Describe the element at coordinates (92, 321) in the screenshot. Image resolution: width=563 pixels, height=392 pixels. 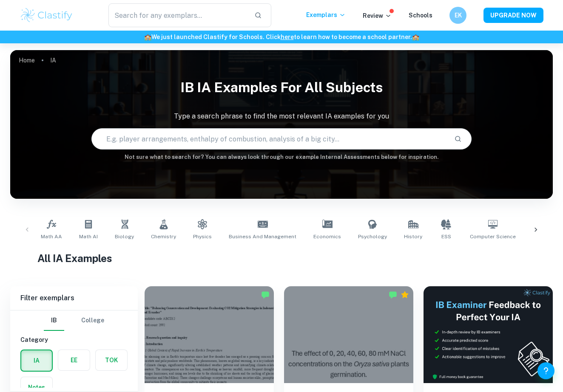
I see `button: College` at that location.